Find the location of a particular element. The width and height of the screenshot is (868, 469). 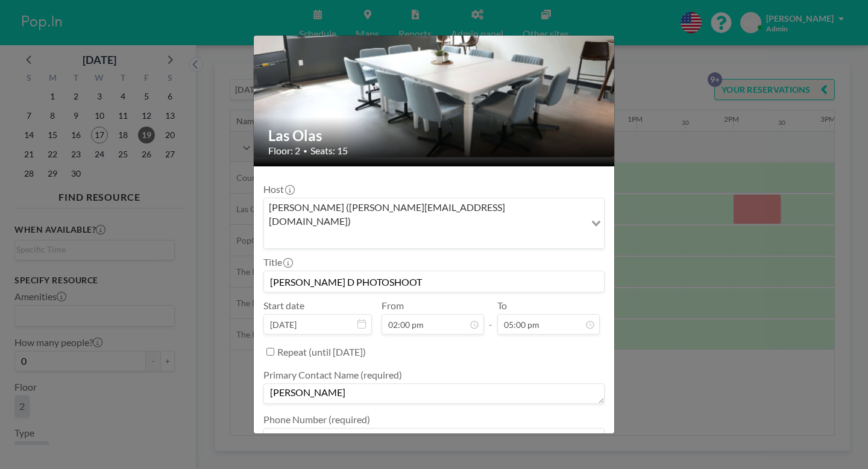

label: Phone Number (required) is located at coordinates (317, 420).